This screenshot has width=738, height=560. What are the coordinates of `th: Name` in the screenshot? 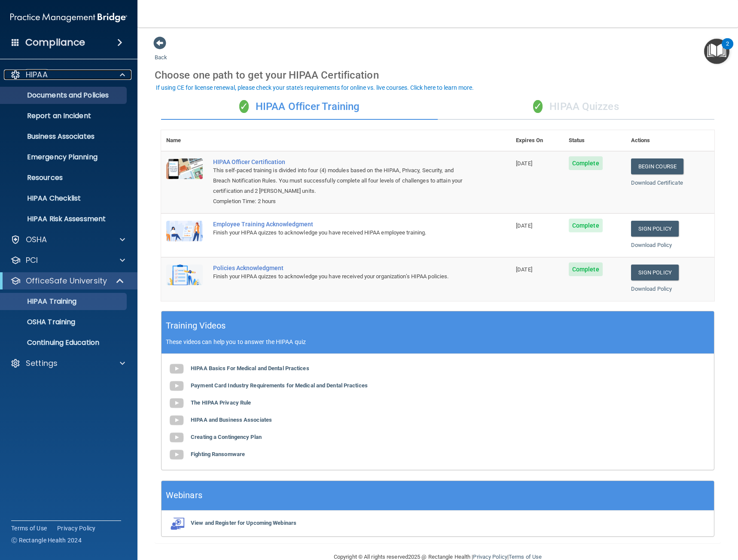 It's located at (185, 141).